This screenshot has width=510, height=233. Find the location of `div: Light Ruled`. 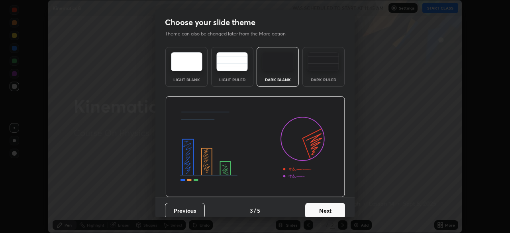

div: Light Ruled is located at coordinates (232, 80).